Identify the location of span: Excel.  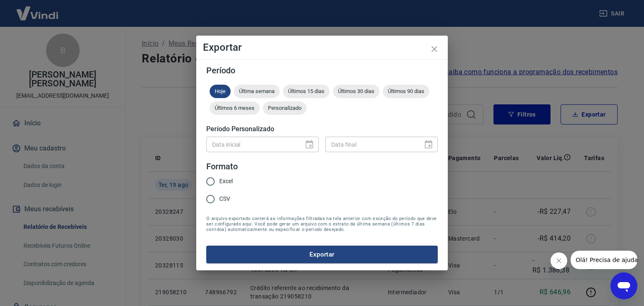
(226, 181).